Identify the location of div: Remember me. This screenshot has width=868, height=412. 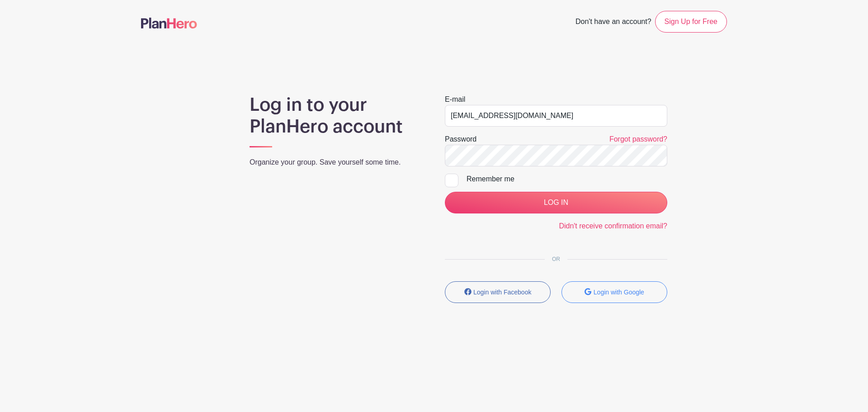
(567, 179).